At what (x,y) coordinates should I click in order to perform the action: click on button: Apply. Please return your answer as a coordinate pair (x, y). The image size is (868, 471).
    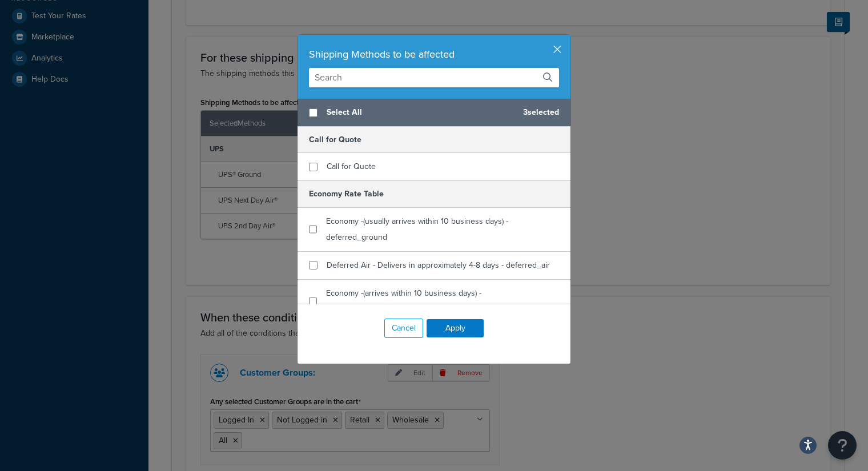
    Looking at the image, I should click on (455, 329).